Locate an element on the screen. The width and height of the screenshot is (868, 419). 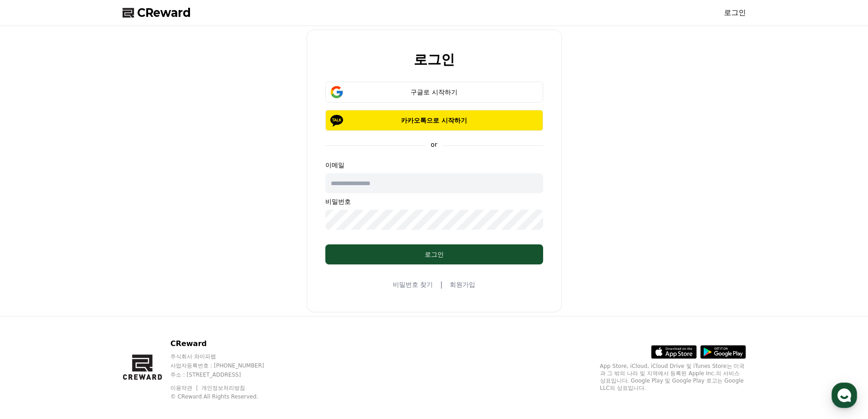
p: 카카오톡으로 시작하기 is located at coordinates (434, 120).